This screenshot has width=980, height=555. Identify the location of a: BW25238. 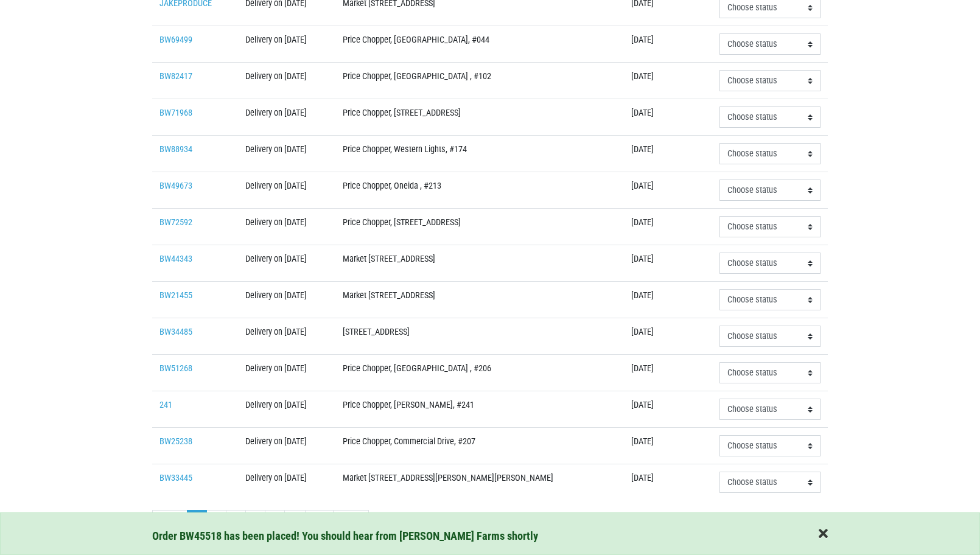
(176, 442).